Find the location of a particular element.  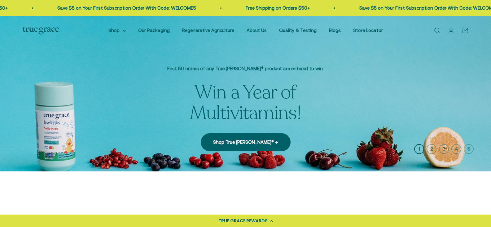

a: Quality & Testing is located at coordinates (298, 30).